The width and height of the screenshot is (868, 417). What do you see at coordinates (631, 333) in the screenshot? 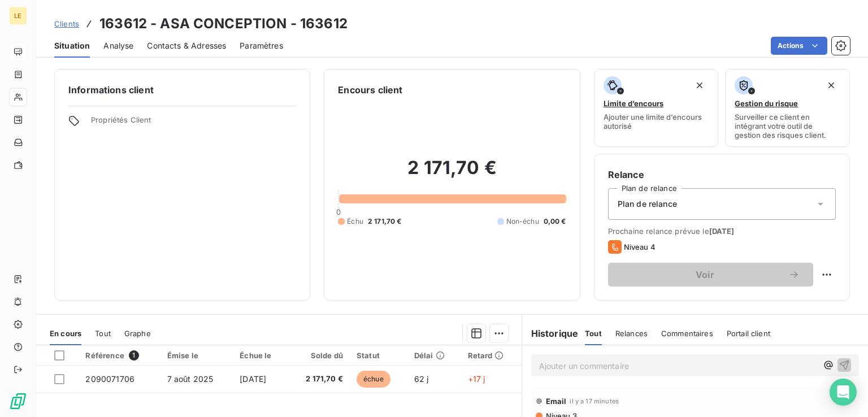
I see `span: Relances` at bounding box center [631, 333].